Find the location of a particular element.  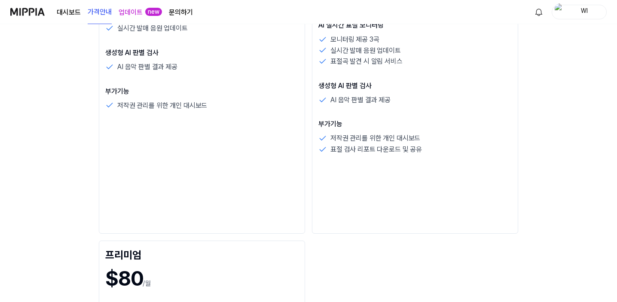

button: profileWI is located at coordinates (579, 12).